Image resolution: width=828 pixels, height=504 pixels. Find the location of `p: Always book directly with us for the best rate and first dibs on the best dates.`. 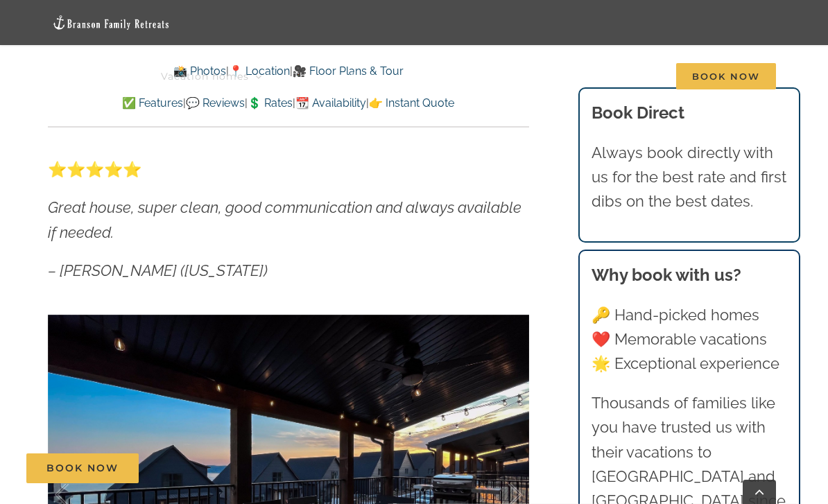

p: Always book directly with us for the best rate and first dibs on the best dates. is located at coordinates (690, 177).